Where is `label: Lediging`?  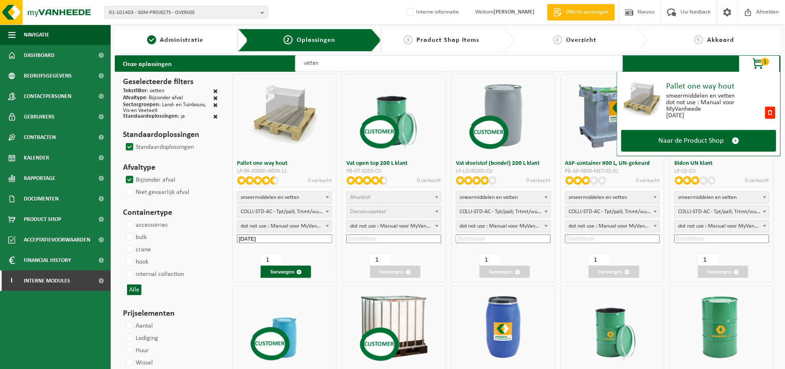 label: Lediging is located at coordinates (141, 338).